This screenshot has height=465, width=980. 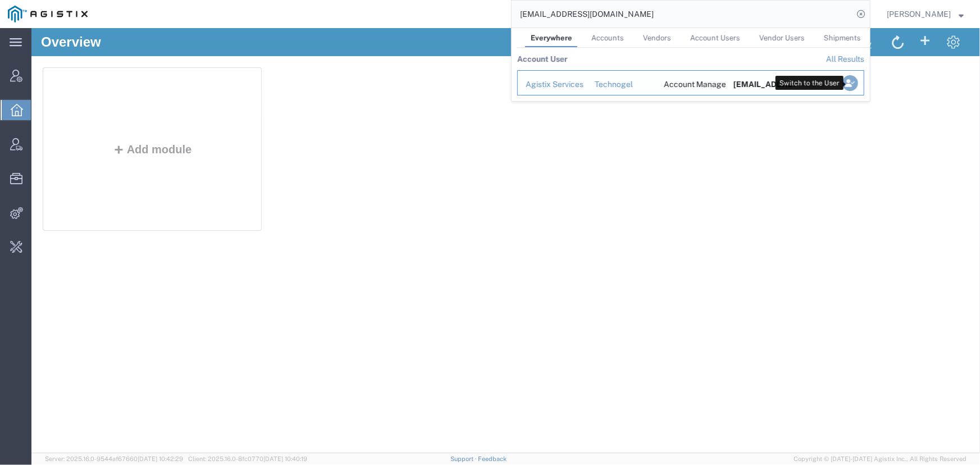 What do you see at coordinates (492, 459) in the screenshot?
I see `a: Feedback` at bounding box center [492, 459].